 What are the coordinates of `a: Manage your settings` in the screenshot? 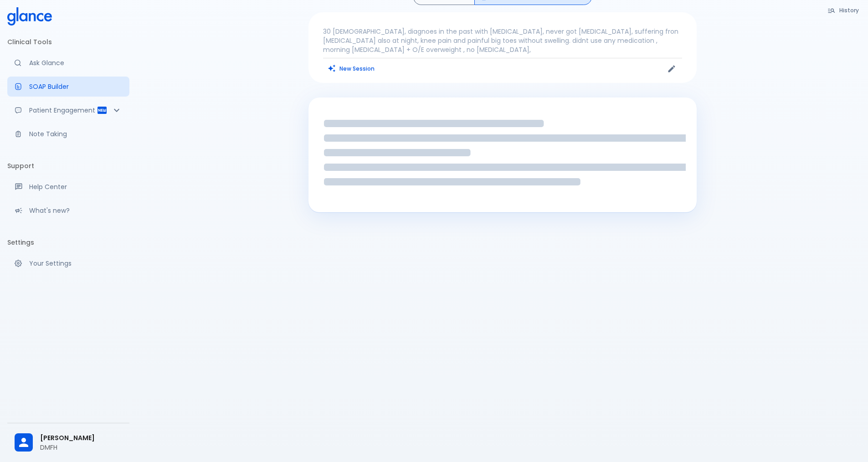 It's located at (68, 263).